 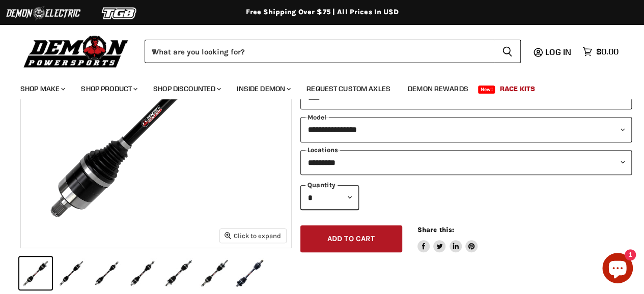 I want to click on button: Search, so click(x=507, y=51).